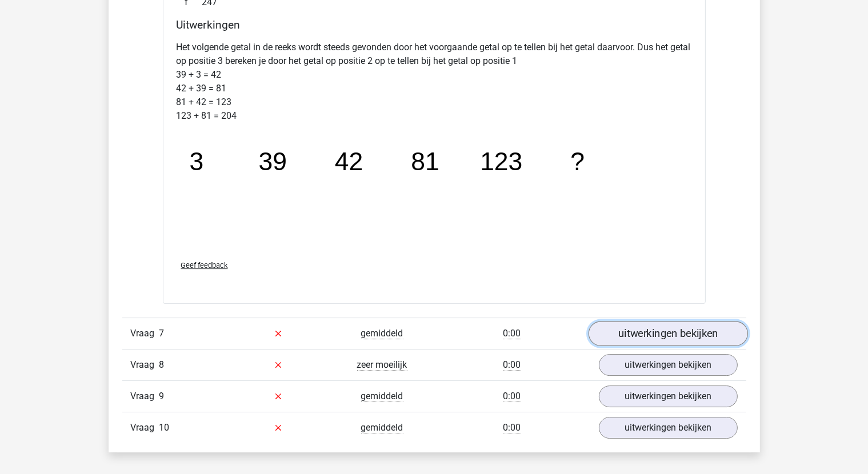 The width and height of the screenshot is (868, 474). What do you see at coordinates (162, 333) in the screenshot?
I see `span: 7` at bounding box center [162, 333].